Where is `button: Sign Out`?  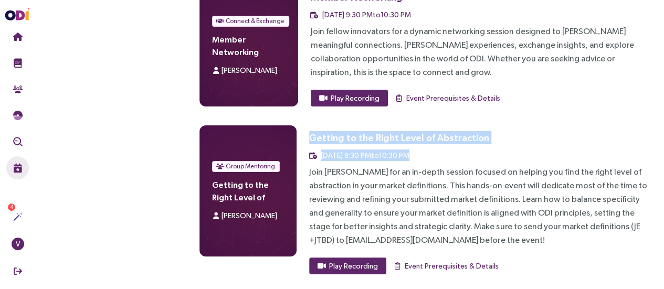 button: Sign Out is located at coordinates (17, 271).